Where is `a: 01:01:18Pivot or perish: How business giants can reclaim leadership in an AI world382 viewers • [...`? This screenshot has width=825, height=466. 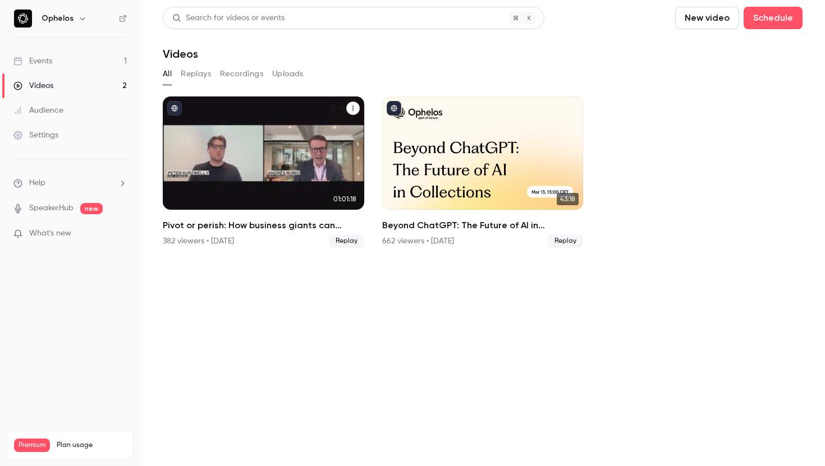 a: 01:01:18Pivot or perish: How business giants can reclaim leadership in an AI world382 viewers • [... is located at coordinates (263, 172).